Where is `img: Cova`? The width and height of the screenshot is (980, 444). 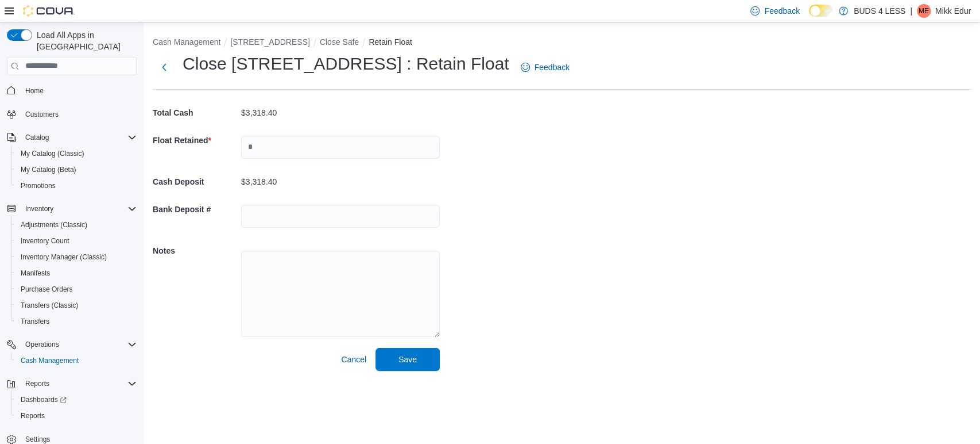
img: Cova is located at coordinates (49, 11).